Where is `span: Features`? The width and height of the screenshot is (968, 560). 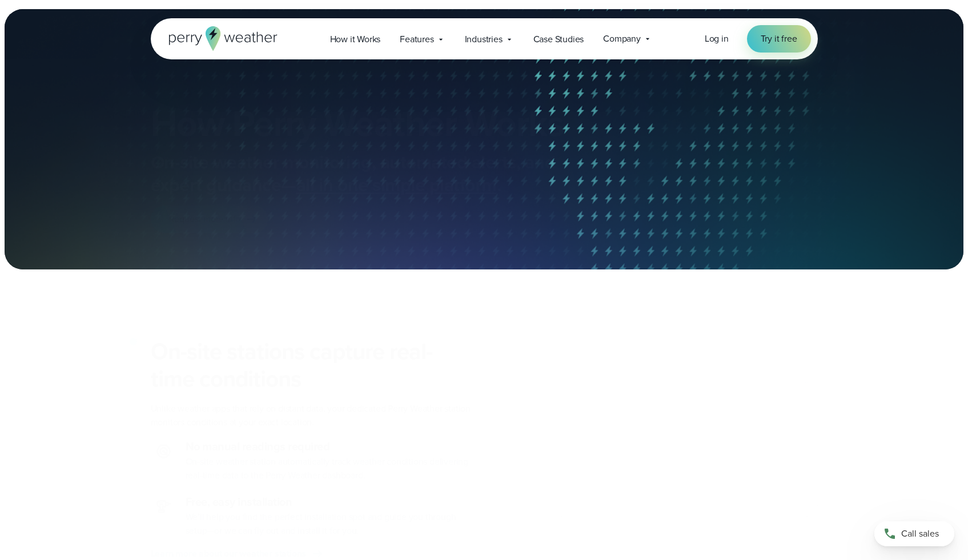 span: Features is located at coordinates (416, 40).